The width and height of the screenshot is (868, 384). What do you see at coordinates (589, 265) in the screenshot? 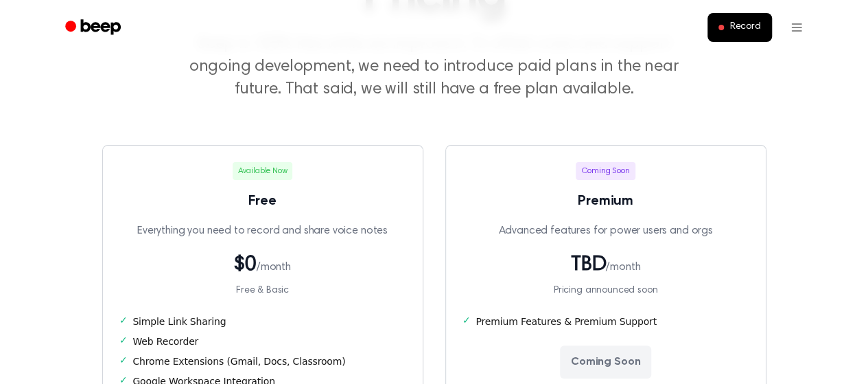
I see `span: TBD` at bounding box center [589, 265].